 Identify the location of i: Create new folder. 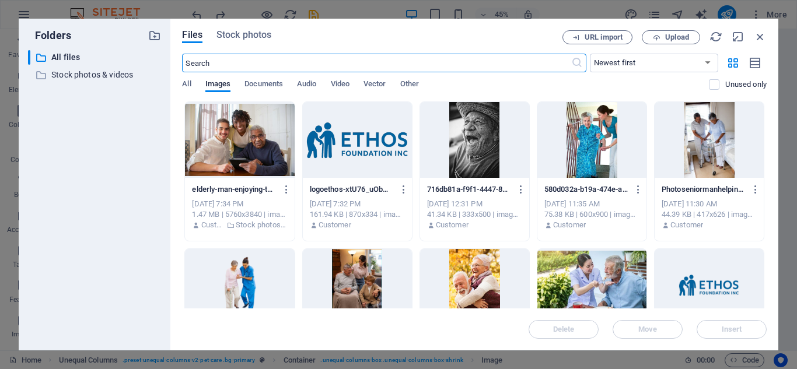
(155, 36).